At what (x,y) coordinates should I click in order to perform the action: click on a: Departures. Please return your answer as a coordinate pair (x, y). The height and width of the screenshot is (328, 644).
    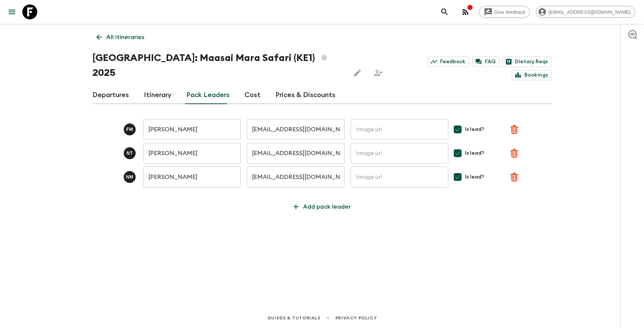
    Looking at the image, I should click on (110, 95).